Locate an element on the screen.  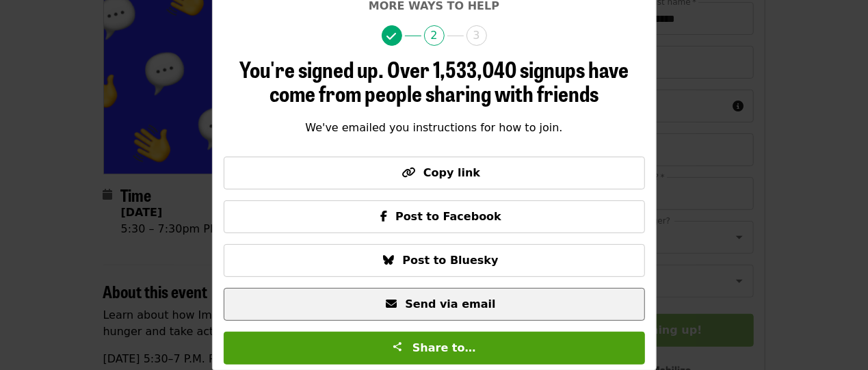
a: Send via email is located at coordinates (434, 305).